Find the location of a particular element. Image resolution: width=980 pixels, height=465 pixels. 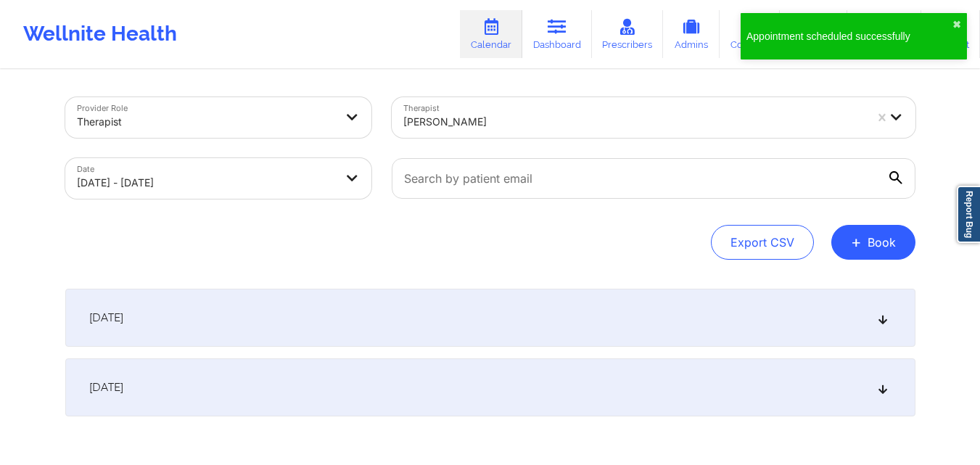

button: close is located at coordinates (957, 24).